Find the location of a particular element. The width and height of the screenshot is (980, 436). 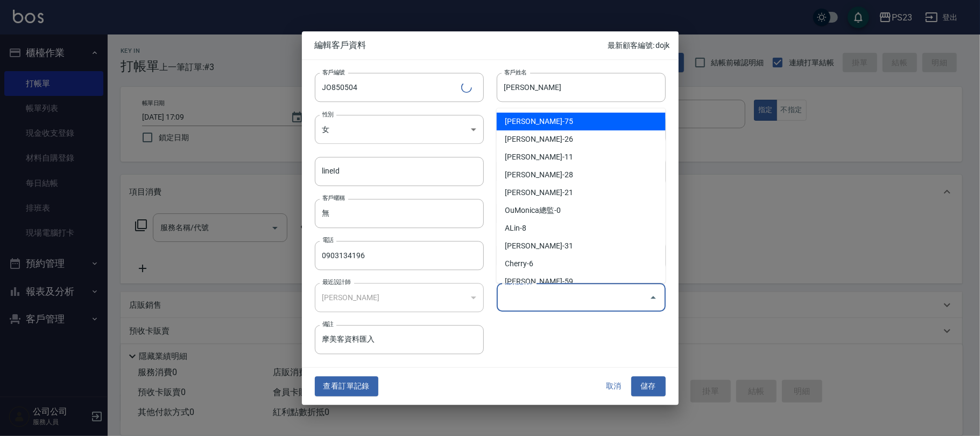

label: 性別 is located at coordinates (327, 114).